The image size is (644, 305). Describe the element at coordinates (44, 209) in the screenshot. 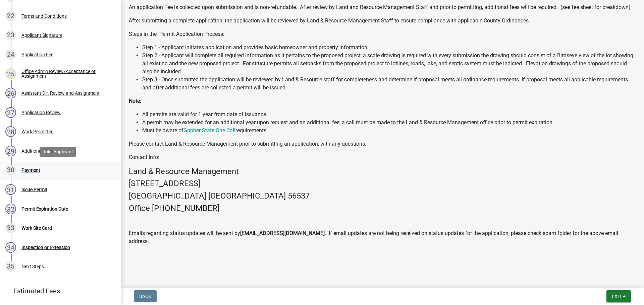

I see `div: Permit Expiration Date` at that location.